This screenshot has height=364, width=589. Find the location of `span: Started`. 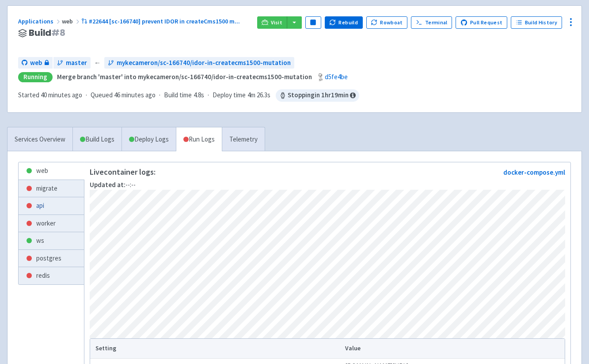

span: Started is located at coordinates (50, 94).